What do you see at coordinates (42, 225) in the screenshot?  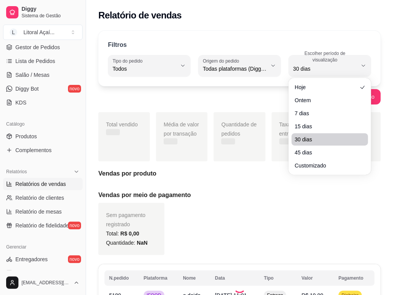 I see `span: Relatório de fidelidade` at bounding box center [42, 225].